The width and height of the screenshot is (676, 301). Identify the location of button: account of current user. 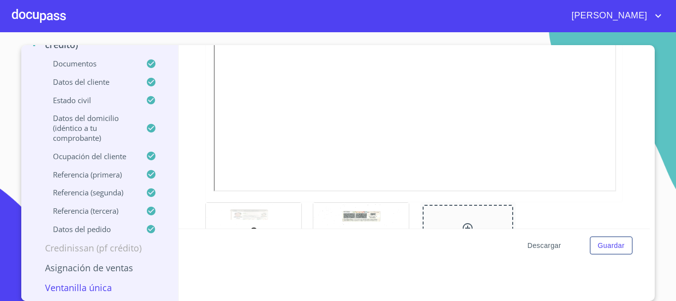
(614, 16).